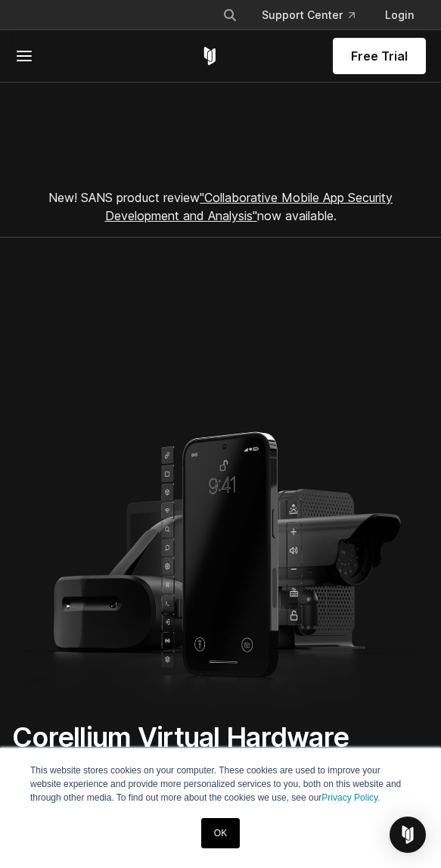 The height and width of the screenshot is (868, 441). Describe the element at coordinates (210, 56) in the screenshot. I see `a: Corellium Home` at that location.